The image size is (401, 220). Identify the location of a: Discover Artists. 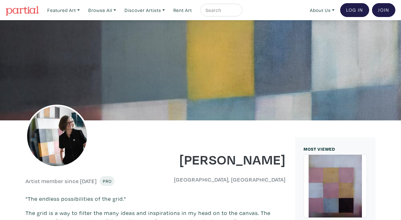
(145, 10).